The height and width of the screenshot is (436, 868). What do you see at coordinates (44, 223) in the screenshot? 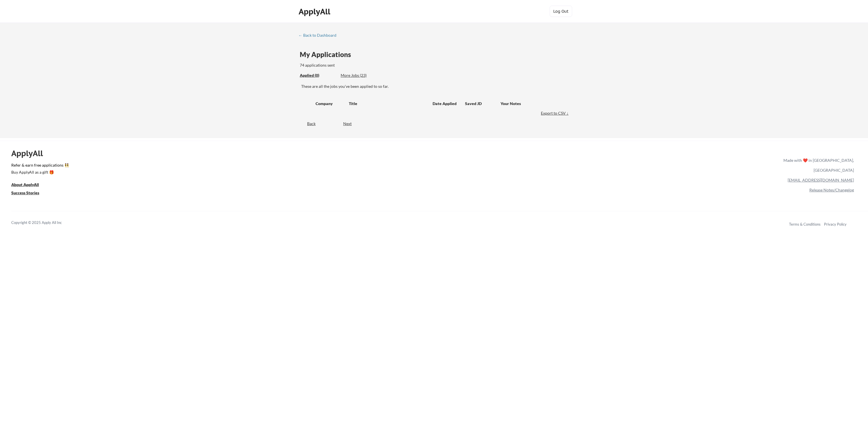
I see `div: Copyright © 2025 Apply All Inc` at bounding box center [44, 223].